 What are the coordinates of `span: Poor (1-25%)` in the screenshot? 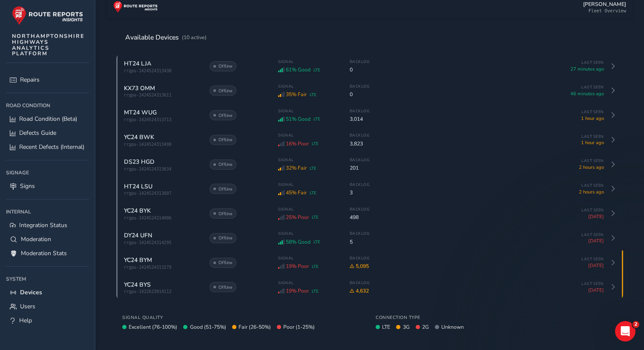 It's located at (299, 327).